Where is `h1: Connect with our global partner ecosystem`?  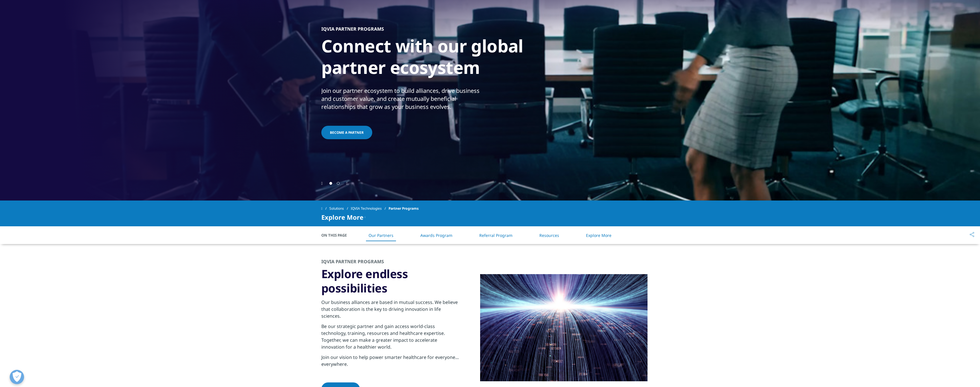
h1: Connect with our global partner ecosystem is located at coordinates (429, 59).